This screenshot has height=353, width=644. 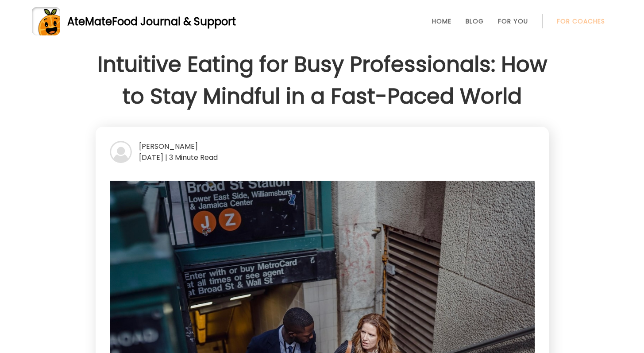 What do you see at coordinates (581, 22) in the screenshot?
I see `a: For Coaches` at bounding box center [581, 22].